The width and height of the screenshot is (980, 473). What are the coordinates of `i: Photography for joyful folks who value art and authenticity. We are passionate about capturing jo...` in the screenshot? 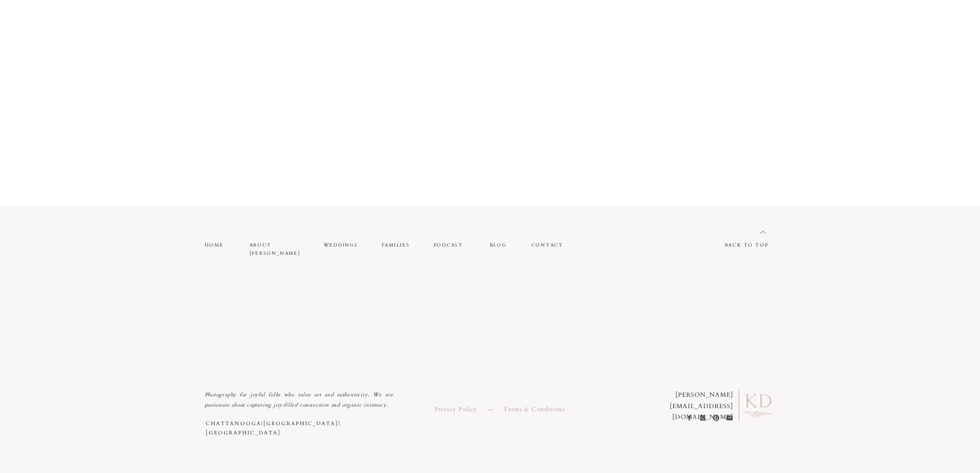 It's located at (299, 400).